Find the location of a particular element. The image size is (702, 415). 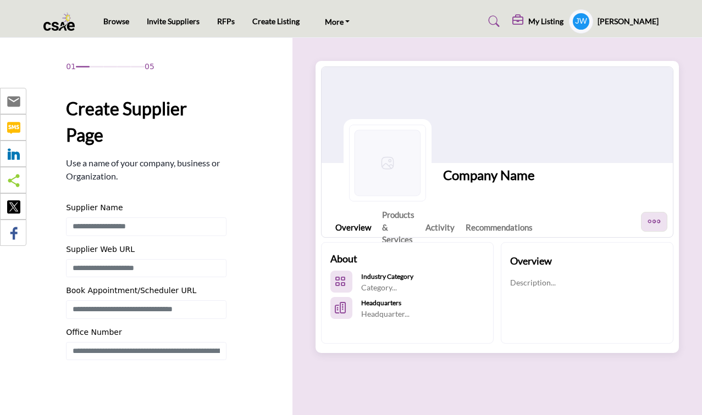

h2: About is located at coordinates (343, 259).